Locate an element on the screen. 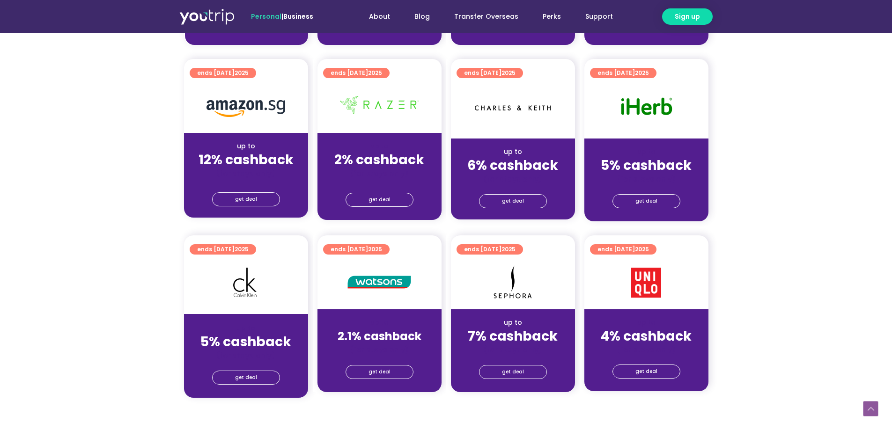 Image resolution: width=892 pixels, height=430 pixels. a: About is located at coordinates (379, 16).